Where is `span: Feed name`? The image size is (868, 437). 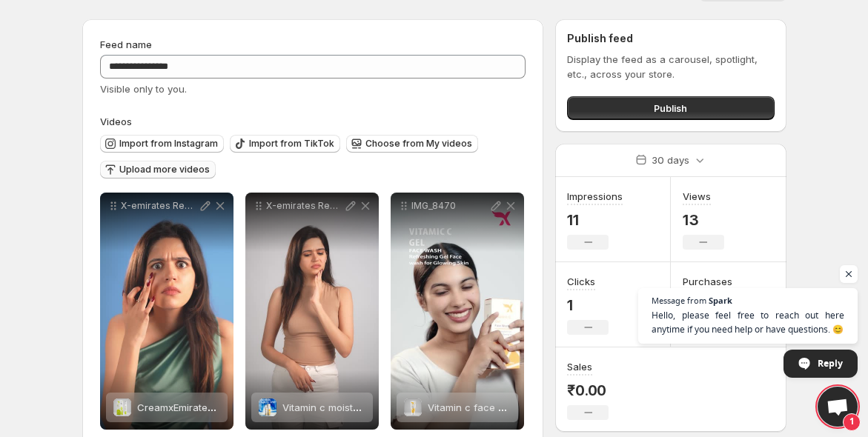 span: Feed name is located at coordinates (126, 44).